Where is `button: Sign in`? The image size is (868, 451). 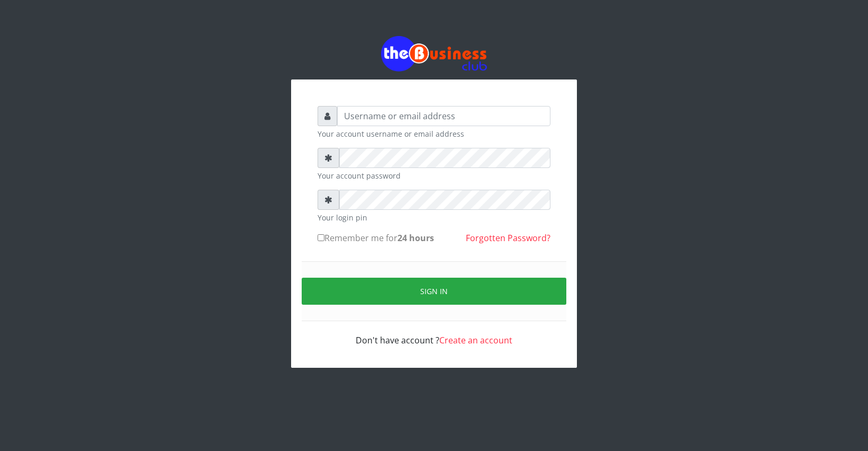
button: Sign in is located at coordinates (434, 291).